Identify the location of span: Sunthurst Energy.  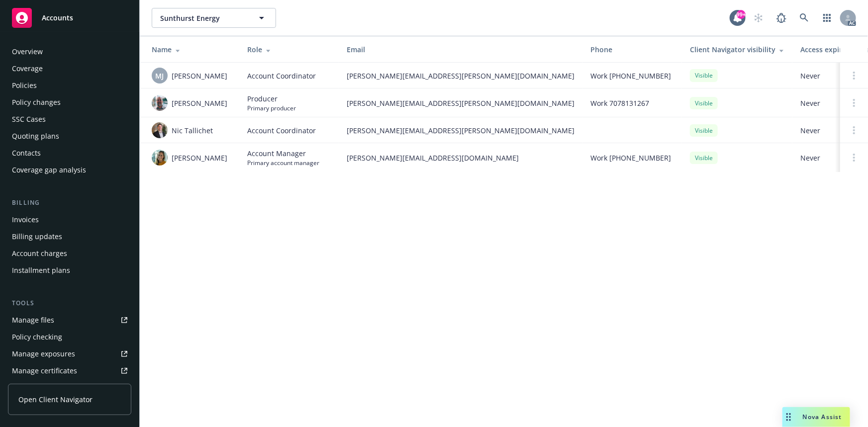
(203, 18).